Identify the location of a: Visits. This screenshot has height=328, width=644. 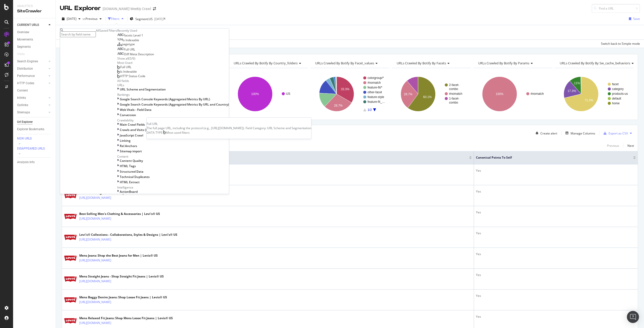
(23, 54).